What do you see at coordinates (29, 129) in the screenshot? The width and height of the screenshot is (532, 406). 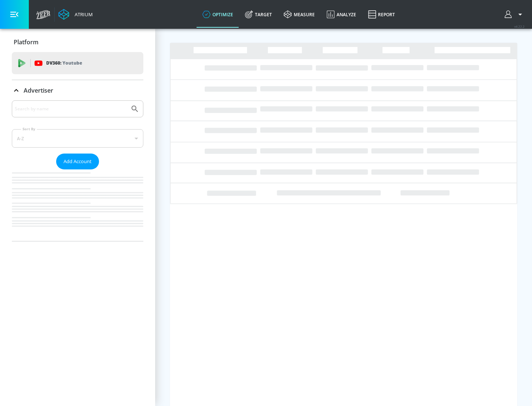 I see `label: Sort By` at bounding box center [29, 129].